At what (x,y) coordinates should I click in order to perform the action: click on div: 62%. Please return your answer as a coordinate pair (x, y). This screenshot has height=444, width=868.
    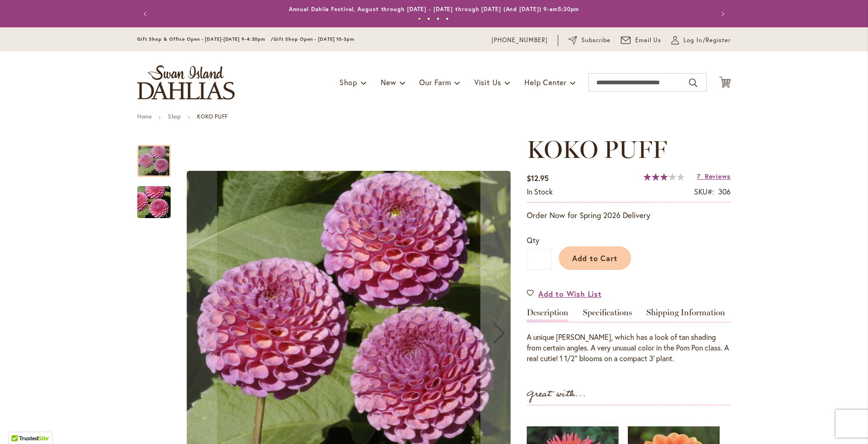
    Looking at the image, I should click on (663, 177).